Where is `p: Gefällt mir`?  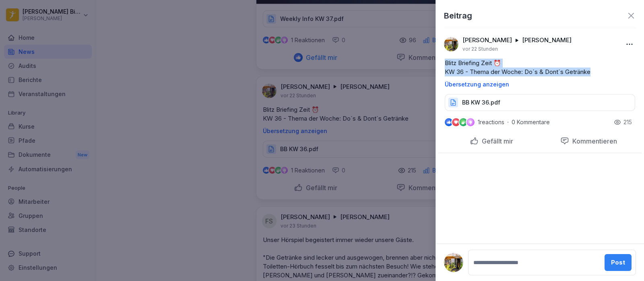 p: Gefällt mir is located at coordinates (496, 141).